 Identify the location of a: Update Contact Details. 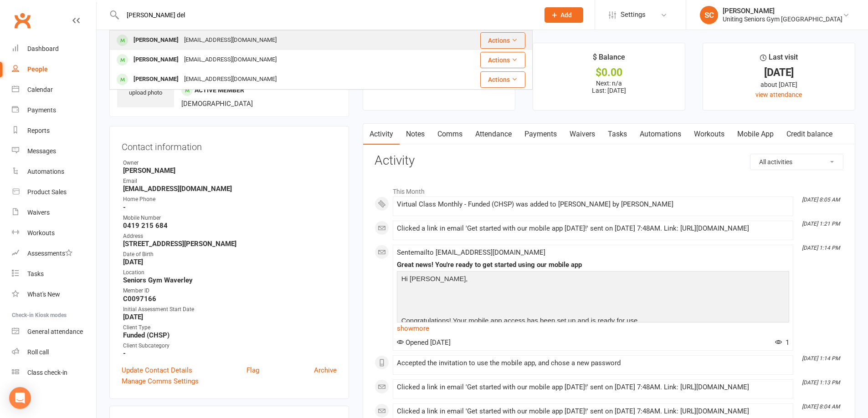
(157, 370).